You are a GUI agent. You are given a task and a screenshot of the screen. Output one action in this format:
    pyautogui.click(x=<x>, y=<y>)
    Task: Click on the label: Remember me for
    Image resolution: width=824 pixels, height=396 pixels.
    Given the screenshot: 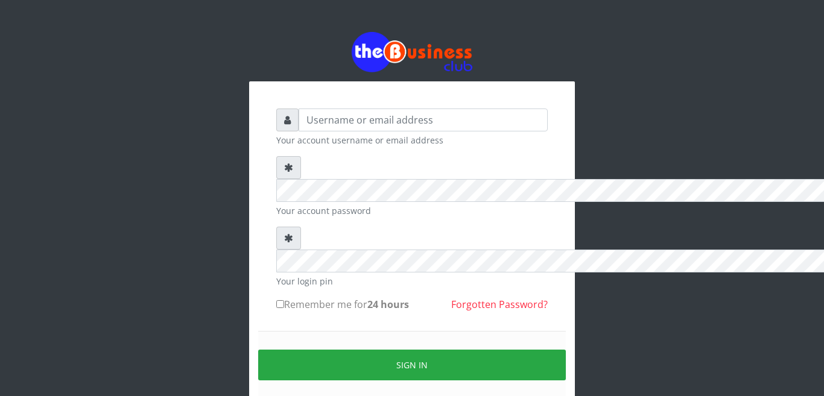 What is the action you would take?
    pyautogui.click(x=342, y=304)
    